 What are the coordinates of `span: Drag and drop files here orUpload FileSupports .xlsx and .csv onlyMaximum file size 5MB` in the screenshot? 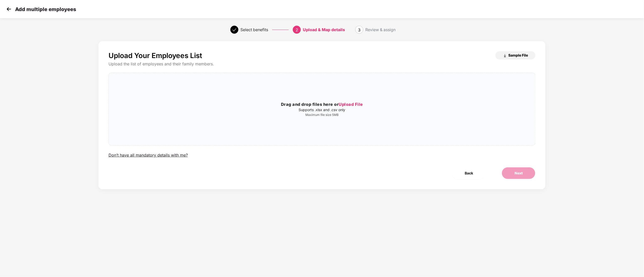 It's located at (322, 109).